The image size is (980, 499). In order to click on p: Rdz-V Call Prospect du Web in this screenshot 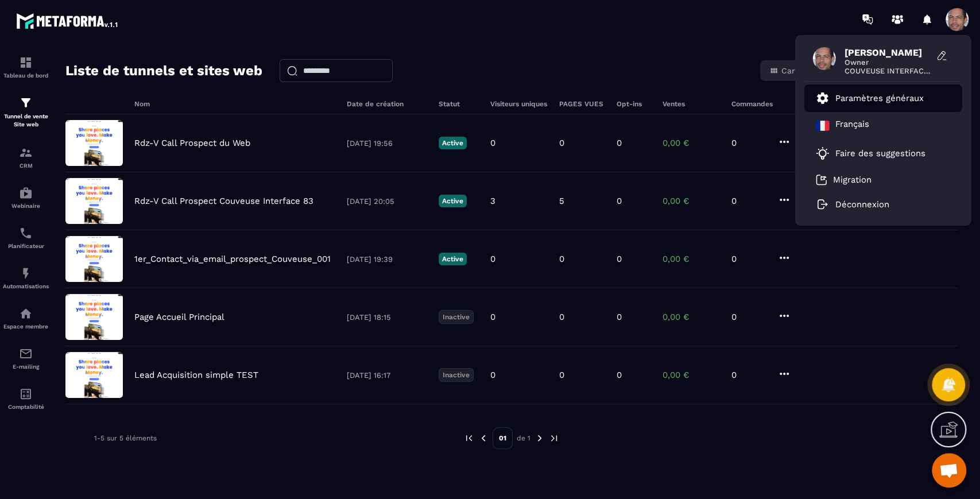, I will do `click(192, 143)`.